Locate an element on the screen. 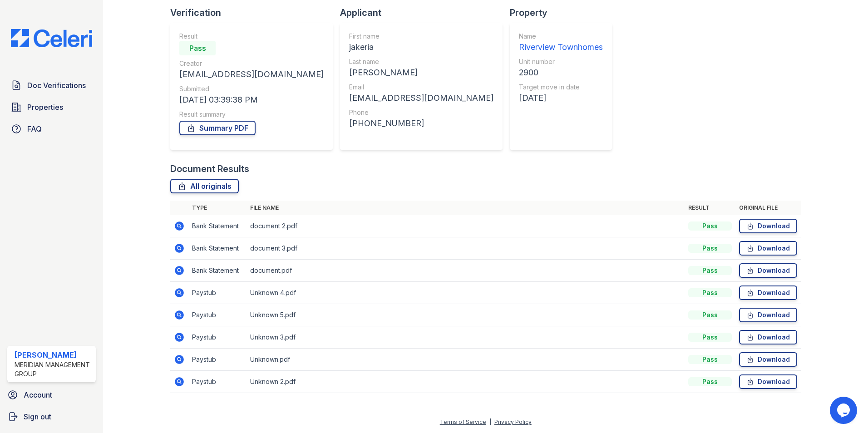  div: Name is located at coordinates (560, 37).